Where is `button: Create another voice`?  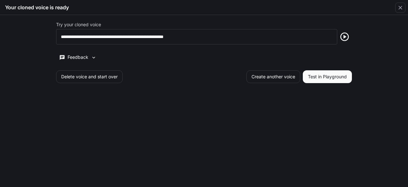 button: Create another voice is located at coordinates (273, 77).